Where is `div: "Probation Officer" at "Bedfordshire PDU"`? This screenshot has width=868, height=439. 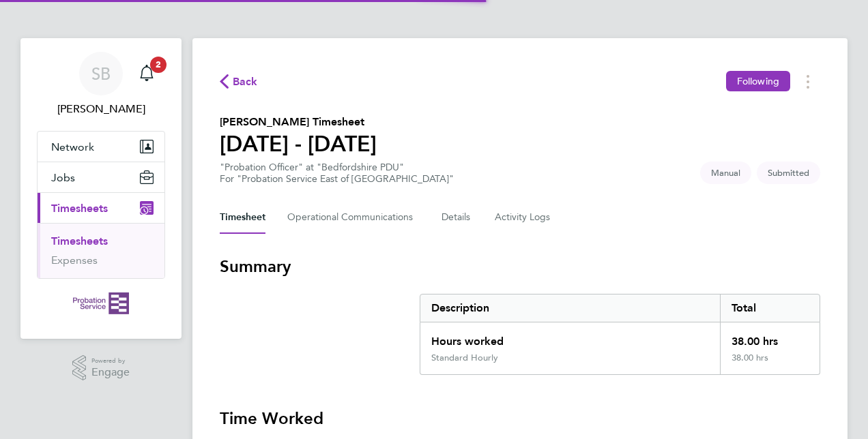 div: "Probation Officer" at "Bedfordshire PDU" is located at coordinates (337, 173).